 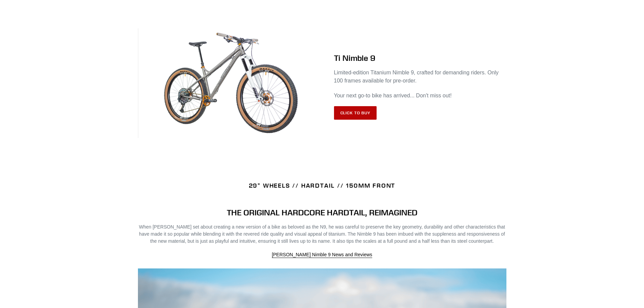 I want to click on p: Limited-edition Titanium Nimble 9, crafted for demanding riders. Only 100 frames available for pr..., so click(x=420, y=77).